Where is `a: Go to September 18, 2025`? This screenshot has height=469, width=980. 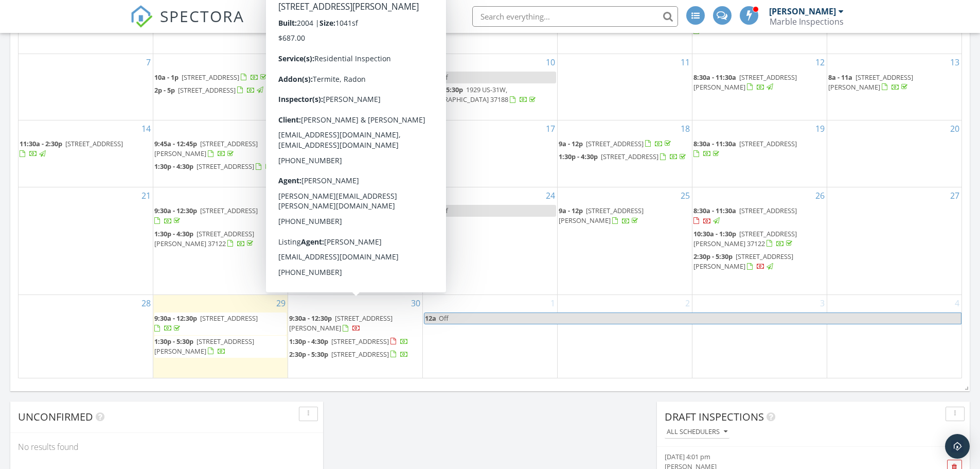
a: Go to September 18, 2025 is located at coordinates (685, 128).